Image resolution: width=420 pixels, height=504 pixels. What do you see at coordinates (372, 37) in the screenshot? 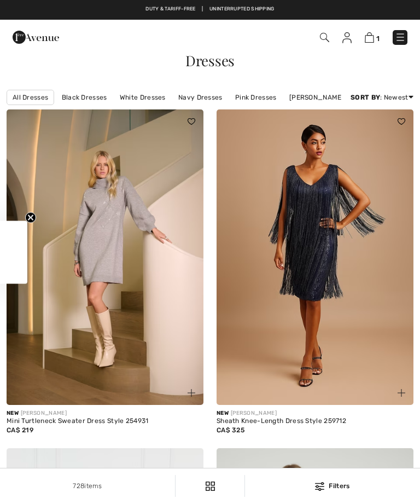
I see `a: 1` at bounding box center [372, 37].